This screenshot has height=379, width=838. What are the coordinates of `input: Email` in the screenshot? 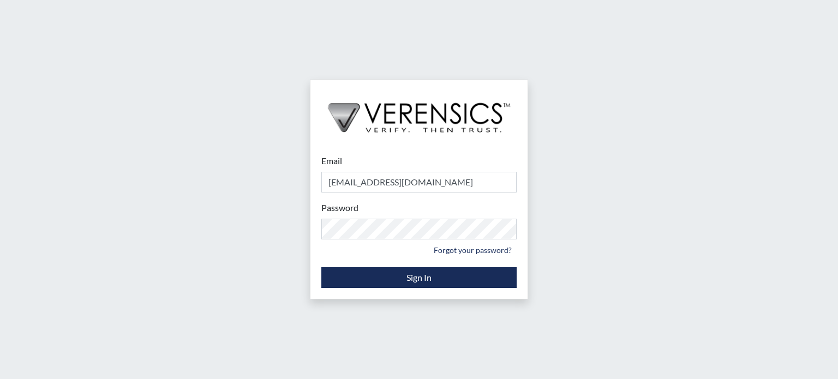 It's located at (419, 182).